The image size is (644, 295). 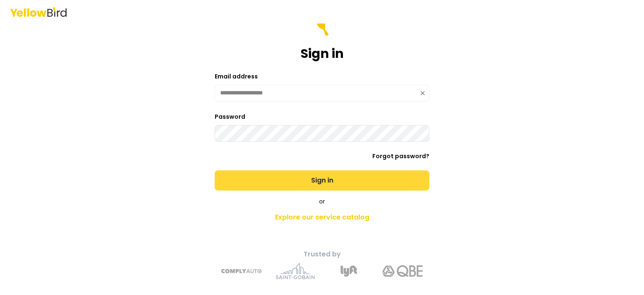 What do you see at coordinates (322, 180) in the screenshot?
I see `button: Sign in` at bounding box center [322, 180].